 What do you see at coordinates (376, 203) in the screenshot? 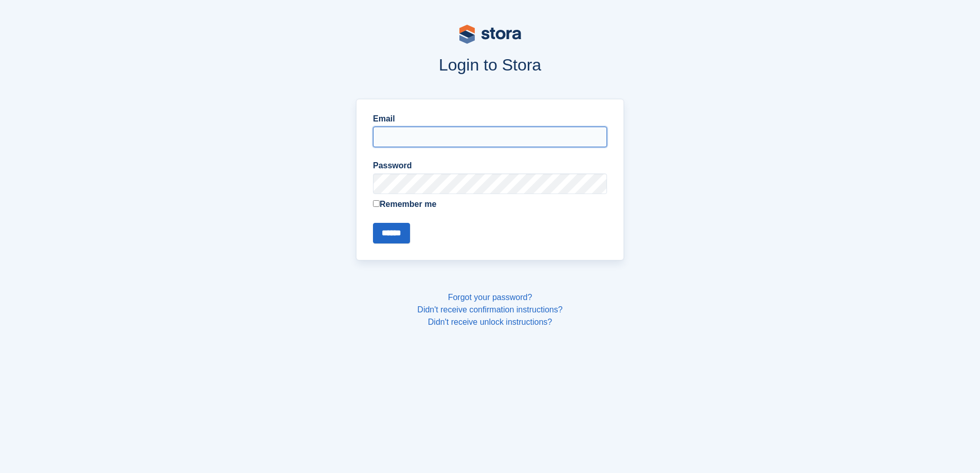
I see `input: Remember me` at bounding box center [376, 203].